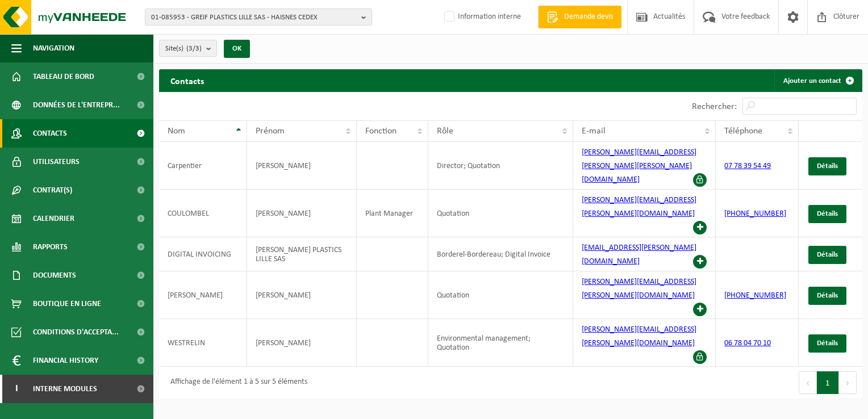  What do you see at coordinates (714, 107) in the screenshot?
I see `label: Rechercher:` at bounding box center [714, 107].